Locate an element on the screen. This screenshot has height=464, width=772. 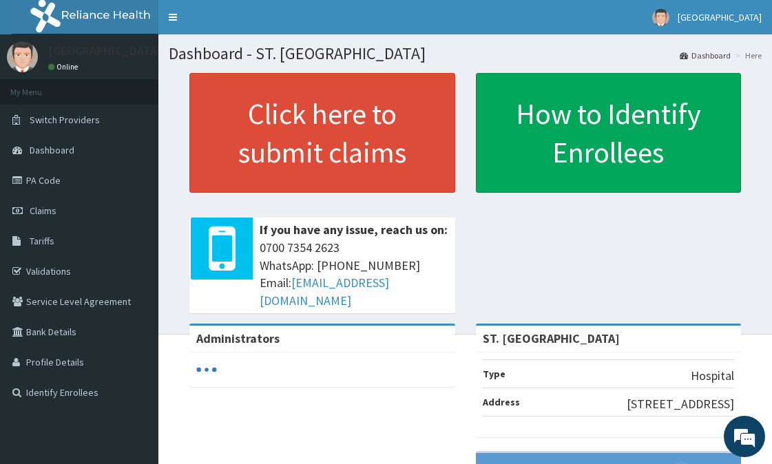
a: Click here to submit claims is located at coordinates (322, 133).